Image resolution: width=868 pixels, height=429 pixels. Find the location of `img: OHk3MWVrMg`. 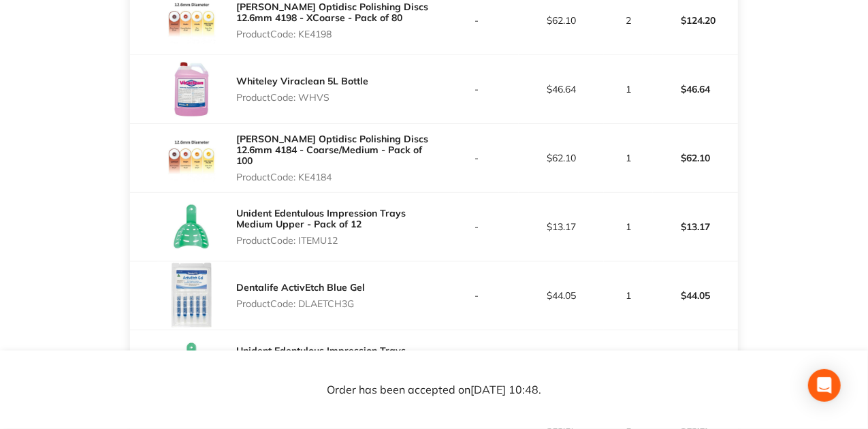

img: OHk3MWVrMg is located at coordinates (192, 158).